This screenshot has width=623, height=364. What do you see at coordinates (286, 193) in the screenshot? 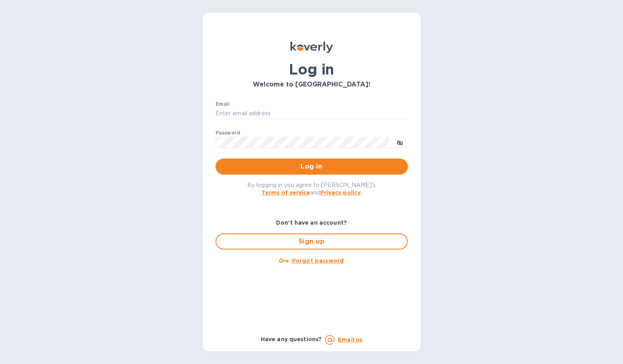
I see `a: Terms of service` at bounding box center [286, 193].